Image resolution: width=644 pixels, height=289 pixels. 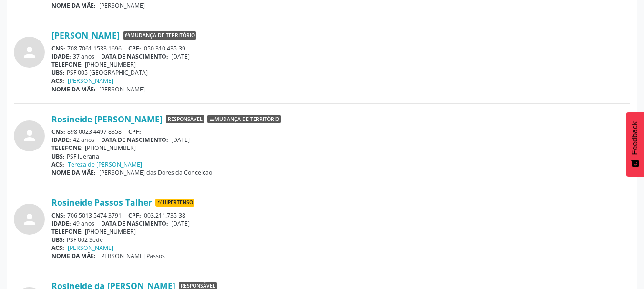 I want to click on div: 49 anos, so click(x=341, y=223).